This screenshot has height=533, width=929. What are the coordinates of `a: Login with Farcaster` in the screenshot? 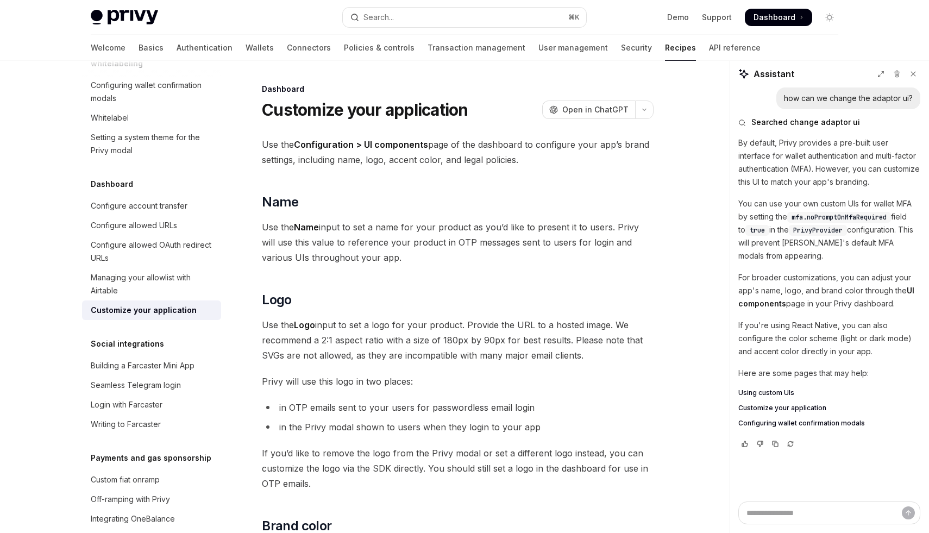 It's located at (152, 405).